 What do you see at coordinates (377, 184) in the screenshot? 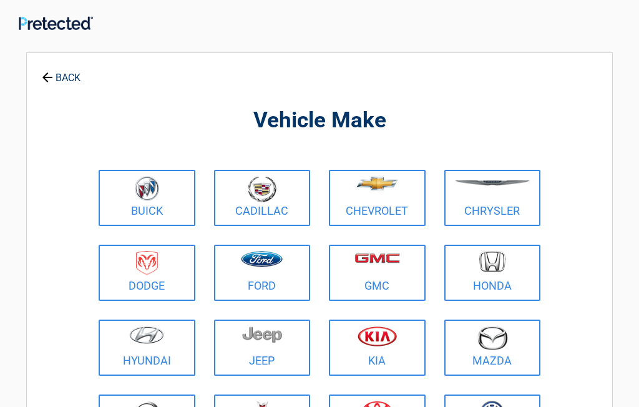
I see `img: chevrolet` at bounding box center [377, 184].